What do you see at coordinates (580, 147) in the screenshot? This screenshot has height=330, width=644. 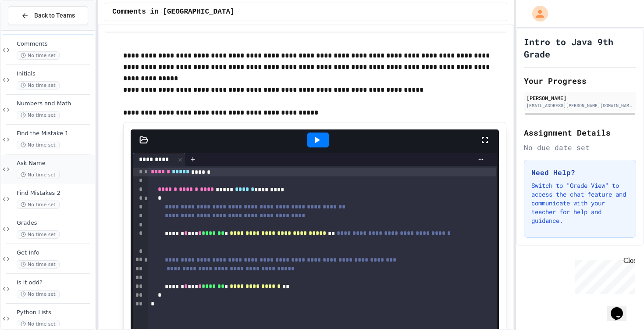 I see `div: No due date set` at bounding box center [580, 147].